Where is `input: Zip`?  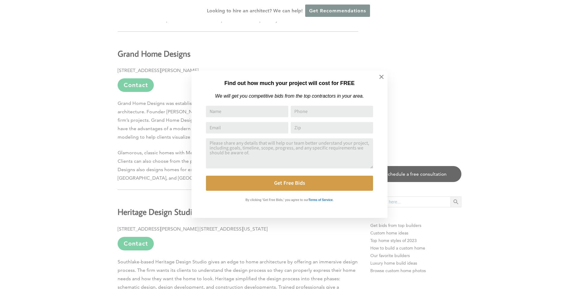 input: Zip is located at coordinates (332, 128).